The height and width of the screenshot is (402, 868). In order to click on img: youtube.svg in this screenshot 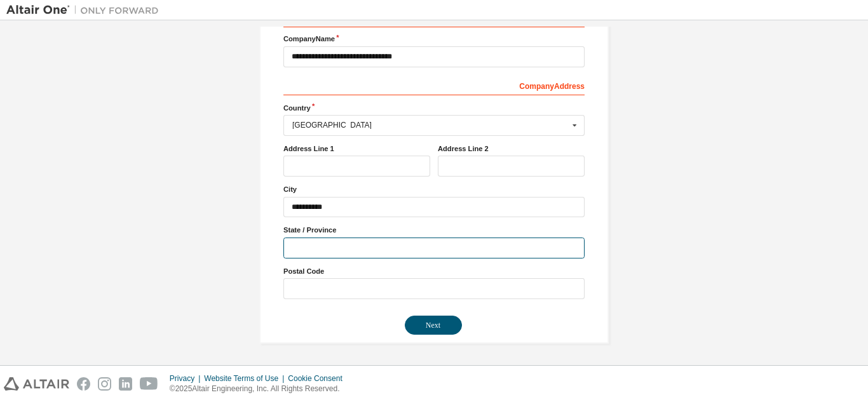, I will do `click(149, 384)`.